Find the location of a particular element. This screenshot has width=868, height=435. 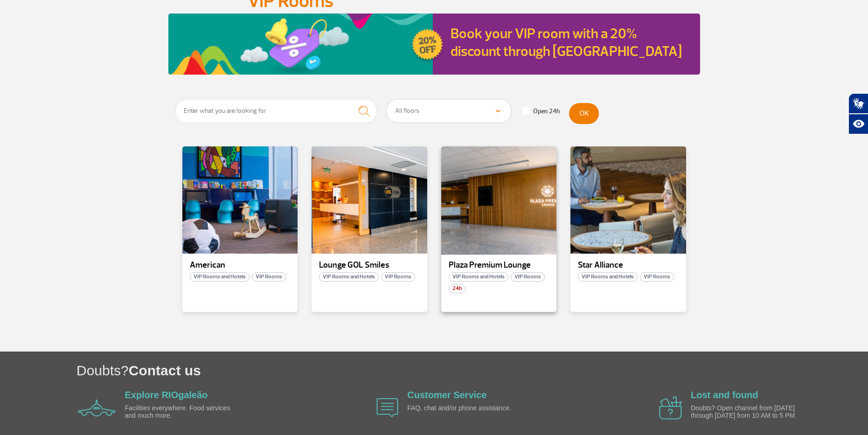

p: Facilities everywhere. Food services and much more. is located at coordinates (178, 412).